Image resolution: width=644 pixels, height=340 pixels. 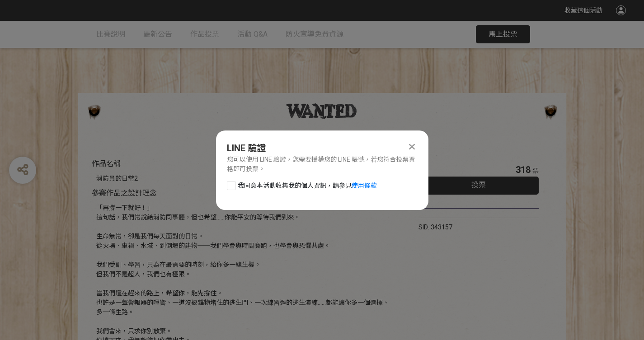 What do you see at coordinates (106, 163) in the screenshot?
I see `span: 作品名稱` at bounding box center [106, 163].